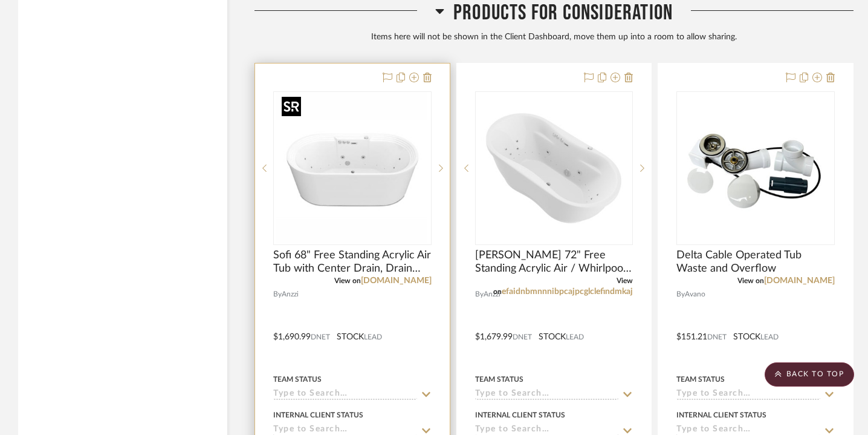 The height and width of the screenshot is (435, 868). What do you see at coordinates (353, 168) in the screenshot?
I see `div: 0` at bounding box center [353, 168].